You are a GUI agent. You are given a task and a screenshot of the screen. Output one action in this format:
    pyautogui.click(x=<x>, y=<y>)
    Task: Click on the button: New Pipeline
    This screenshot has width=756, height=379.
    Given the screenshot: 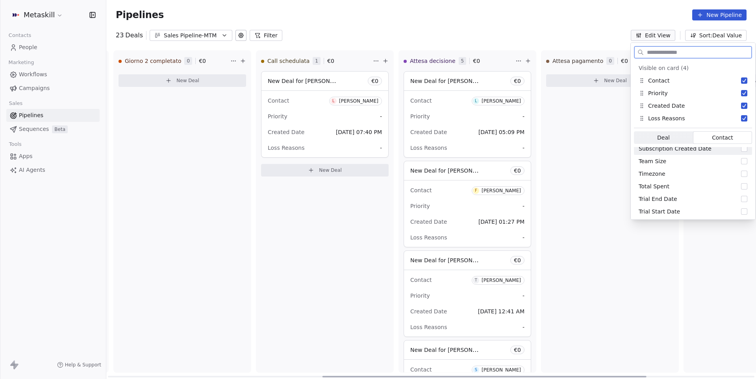 What is the action you would take?
    pyautogui.click(x=719, y=15)
    